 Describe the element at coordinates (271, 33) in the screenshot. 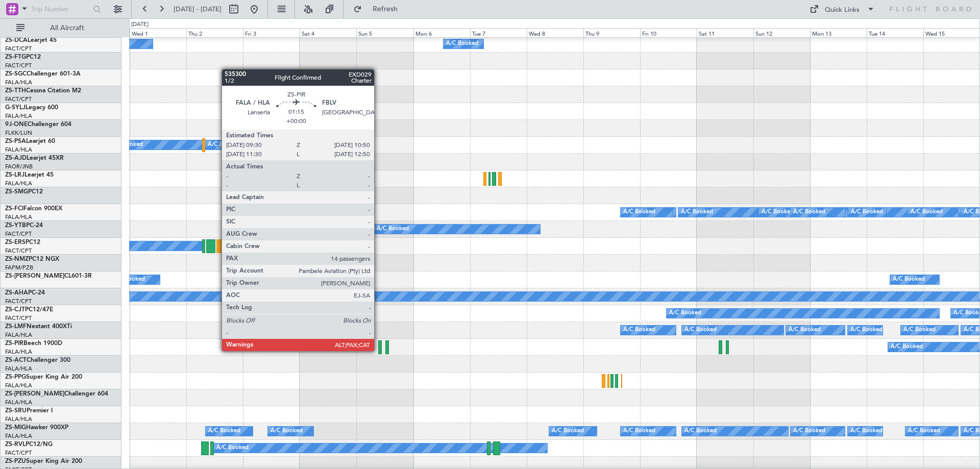

I see `div: Fri 3` at that location.